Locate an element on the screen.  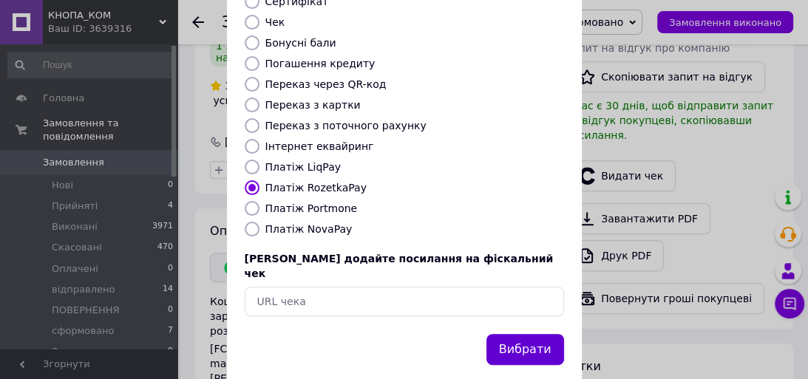
label: Чек is located at coordinates (275, 22).